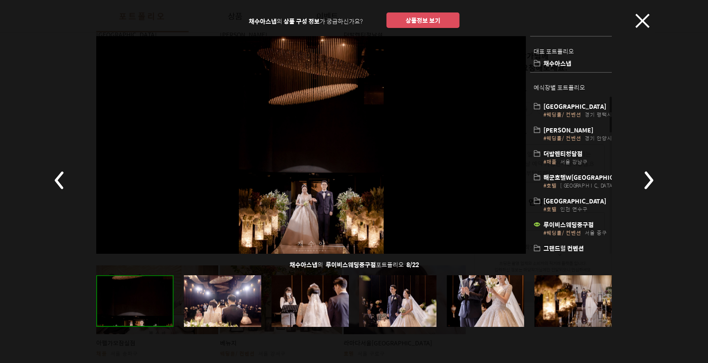 This screenshot has height=363, width=708. What do you see at coordinates (84, 283) in the screenshot?
I see `a: 대화` at bounding box center [84, 283].